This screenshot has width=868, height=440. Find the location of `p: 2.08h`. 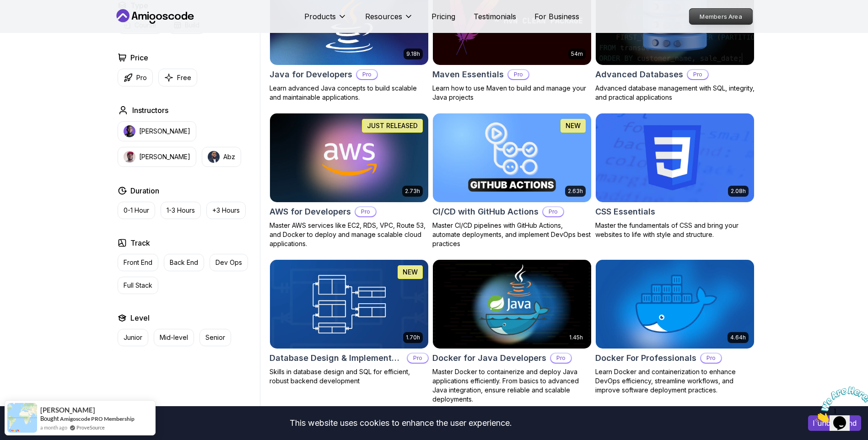

p: 2.08h is located at coordinates (738, 191).